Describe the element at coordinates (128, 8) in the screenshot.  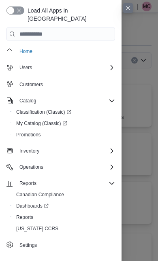
I see `button: Close this dialog` at that location.